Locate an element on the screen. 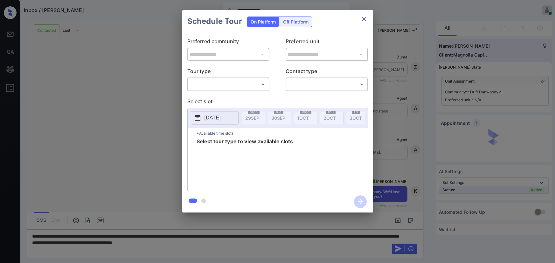 The height and width of the screenshot is (263, 555). span: Select tour type to view available slots is located at coordinates (245, 164).